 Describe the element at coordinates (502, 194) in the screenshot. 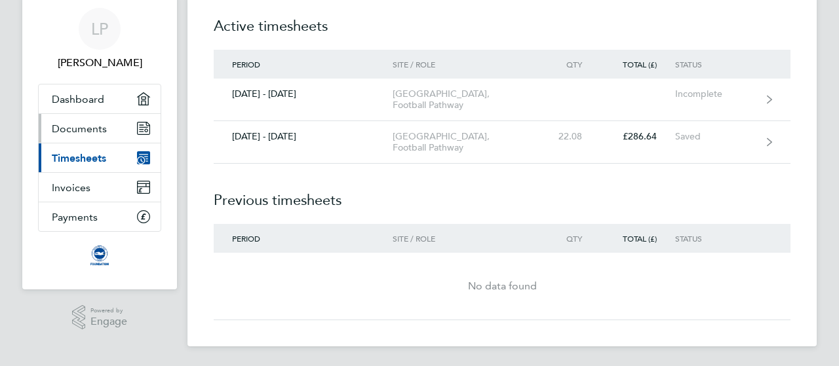

I see `h2: Previous timesheets` at that location.